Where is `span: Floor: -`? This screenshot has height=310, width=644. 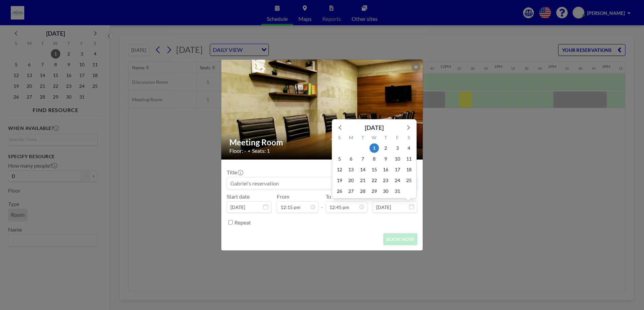
span: Floor: - is located at coordinates (238, 151).